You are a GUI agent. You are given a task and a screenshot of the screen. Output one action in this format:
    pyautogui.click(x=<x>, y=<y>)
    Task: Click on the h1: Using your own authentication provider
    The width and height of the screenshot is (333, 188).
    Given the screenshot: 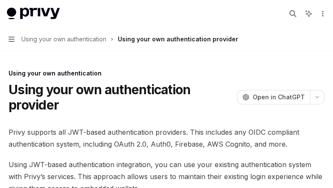 What is the action you would take?
    pyautogui.click(x=121, y=97)
    